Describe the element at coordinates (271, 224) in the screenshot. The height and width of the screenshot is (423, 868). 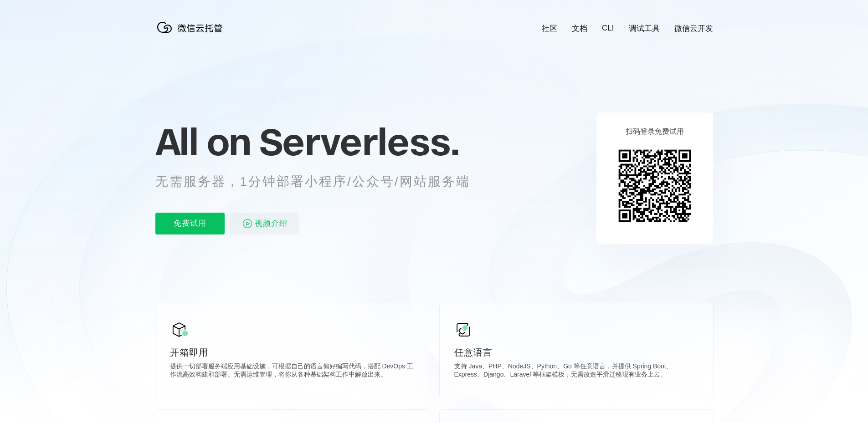
I see `span: 视频介绍` at that location.